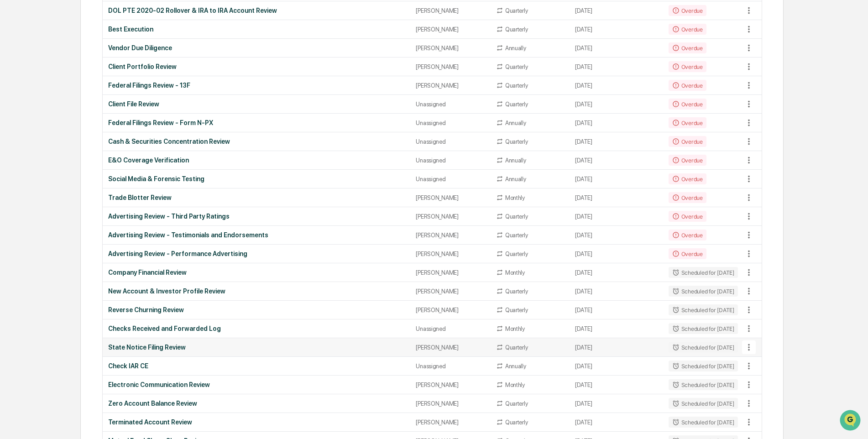 The width and height of the screenshot is (868, 439). Describe the element at coordinates (256, 254) in the screenshot. I see `div: Advertising Review - Performance Advertising` at that location.